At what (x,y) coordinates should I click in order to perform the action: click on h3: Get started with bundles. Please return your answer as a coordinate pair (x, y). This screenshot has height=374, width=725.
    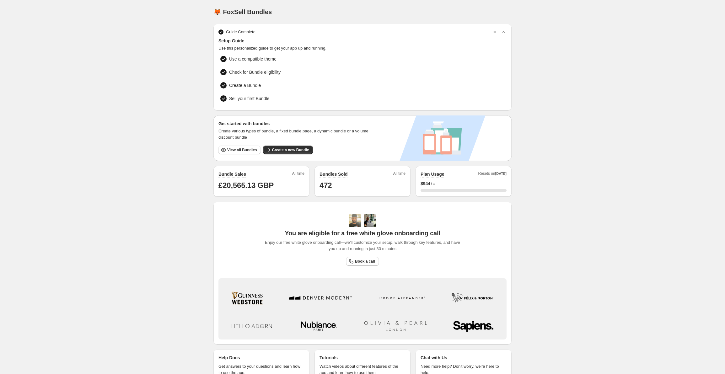
    Looking at the image, I should click on (296, 124).